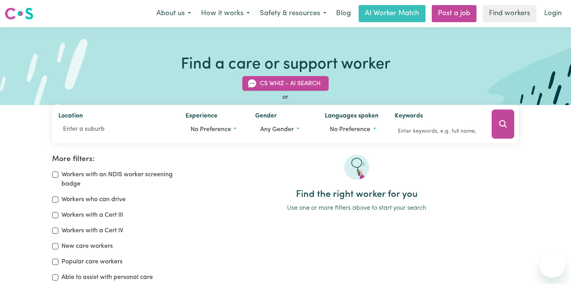 This screenshot has height=284, width=571. I want to click on a: Post a job, so click(454, 14).